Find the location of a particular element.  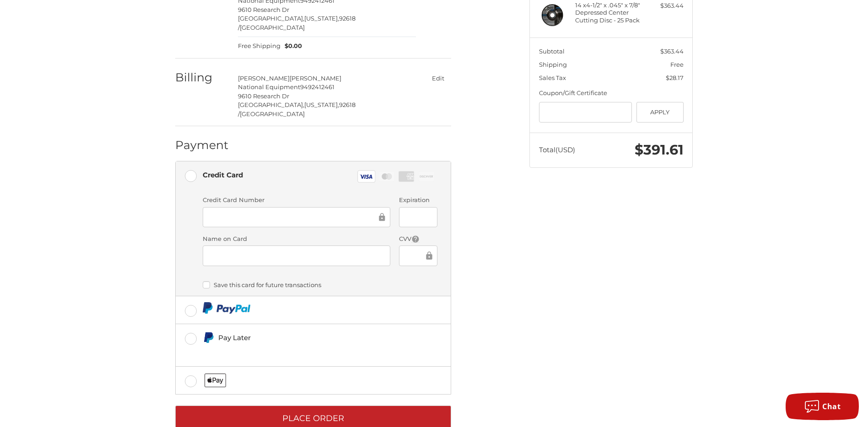

span: Total (USD) is located at coordinates (557, 149).